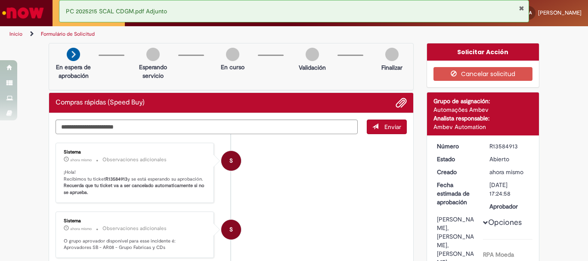 This screenshot has height=261, width=588. Describe the element at coordinates (23, 13) in the screenshot. I see `img: ServiceNow` at that location.